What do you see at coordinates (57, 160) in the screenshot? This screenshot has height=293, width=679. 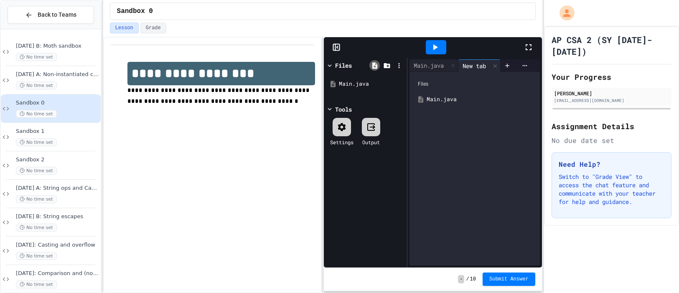 I see `span: Sandbox 2` at bounding box center [57, 160].